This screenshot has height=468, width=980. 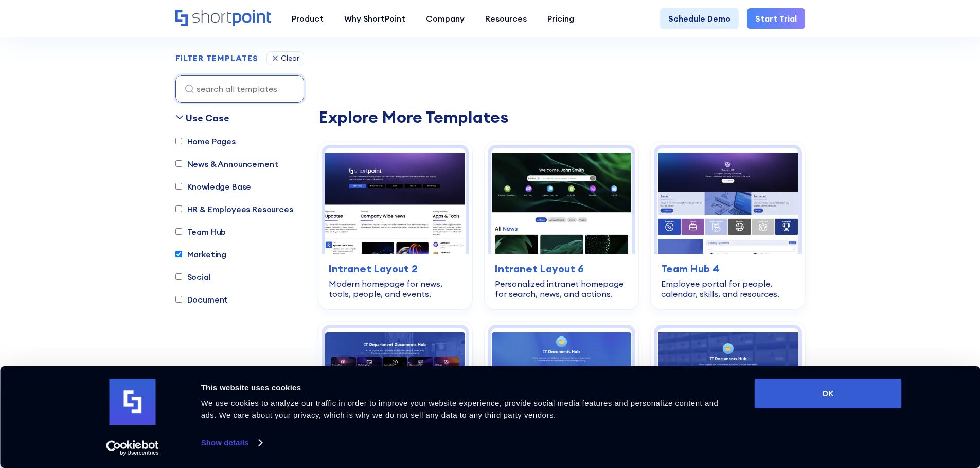 I want to click on div: Use Case, so click(x=207, y=118).